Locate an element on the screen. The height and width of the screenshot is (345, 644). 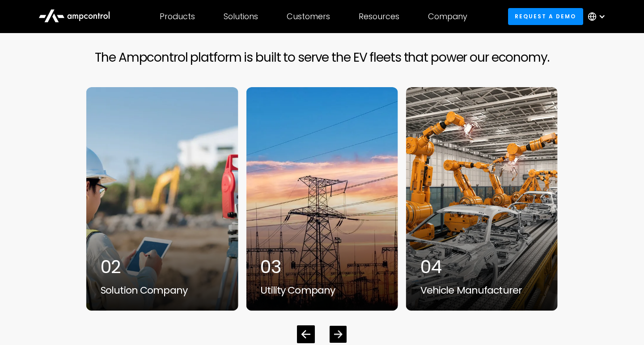
h2: The Ampcontrol platform is built to serve the EV fleets that power our economy. is located at coordinates (322, 58).